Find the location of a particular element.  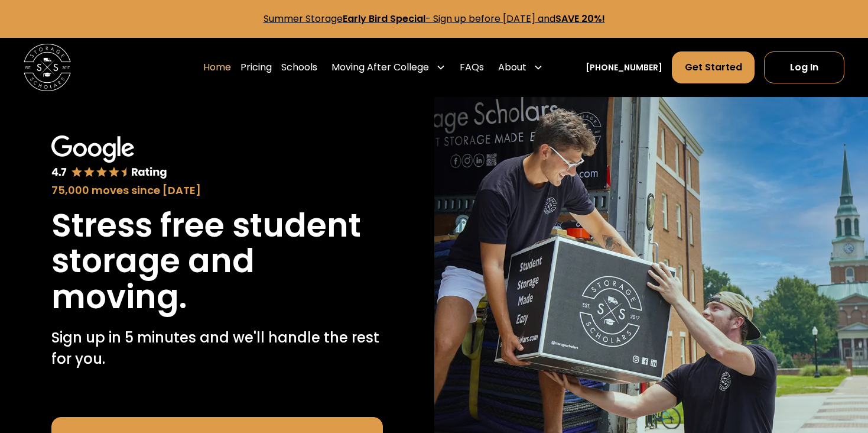

a: Pricing is located at coordinates (256, 67).